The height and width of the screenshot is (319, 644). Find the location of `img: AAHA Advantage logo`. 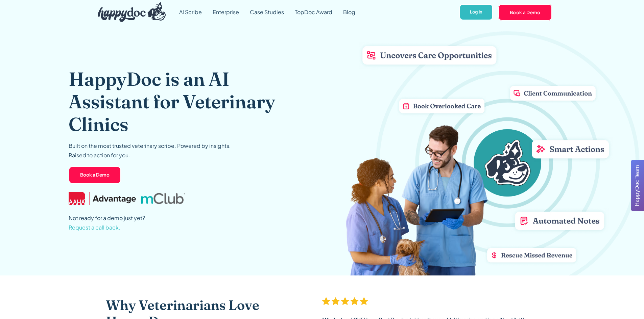

img: AAHA Advantage logo is located at coordinates (103, 198).